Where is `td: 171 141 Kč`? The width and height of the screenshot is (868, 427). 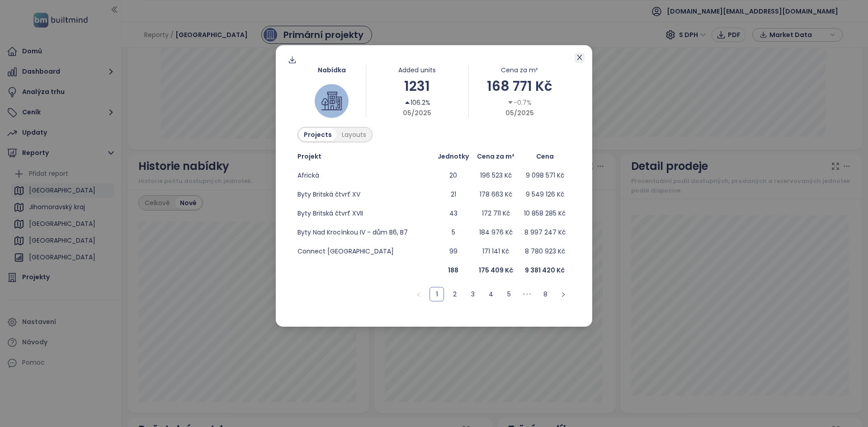
td: 171 141 Kč is located at coordinates (495, 251).